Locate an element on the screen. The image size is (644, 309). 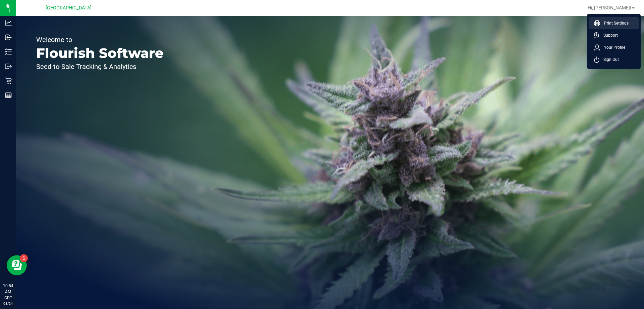
inline-svg: Inbound is located at coordinates (8, 38).